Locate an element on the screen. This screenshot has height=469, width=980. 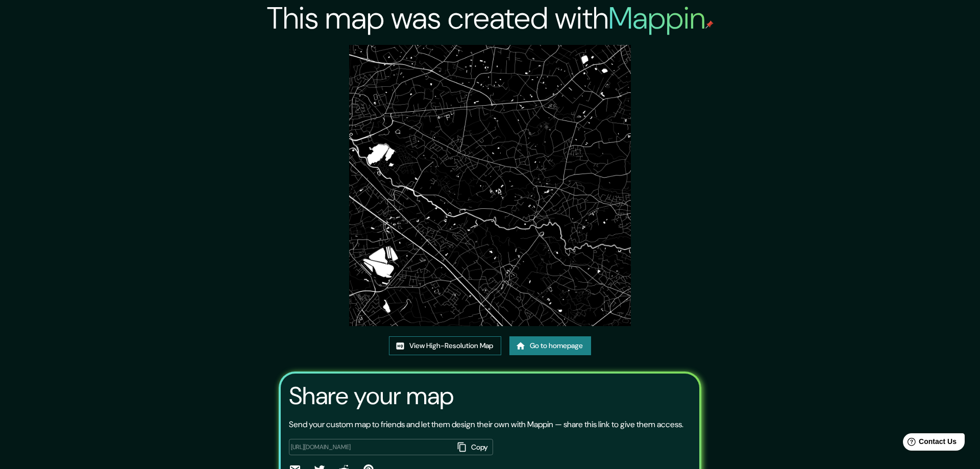
h3: Share your map is located at coordinates (372, 397).